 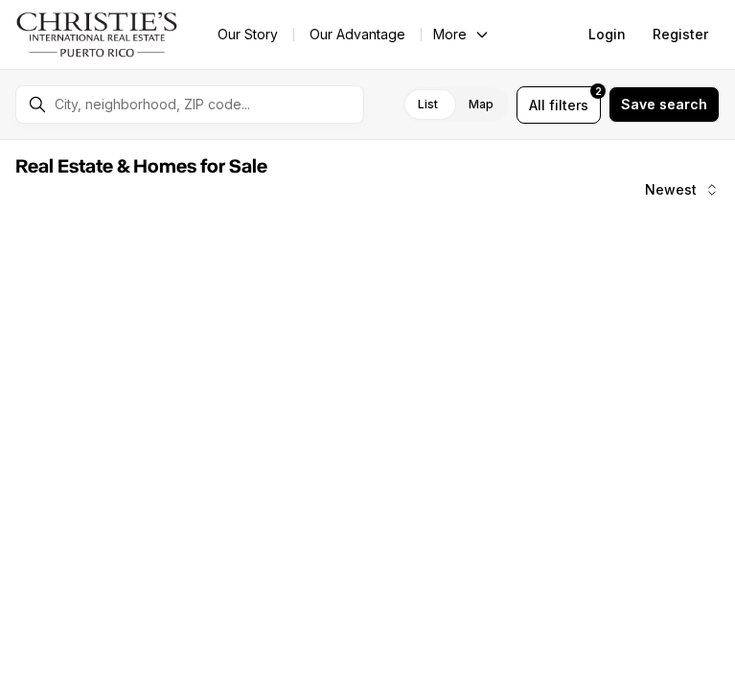 I want to click on label: Map, so click(x=482, y=104).